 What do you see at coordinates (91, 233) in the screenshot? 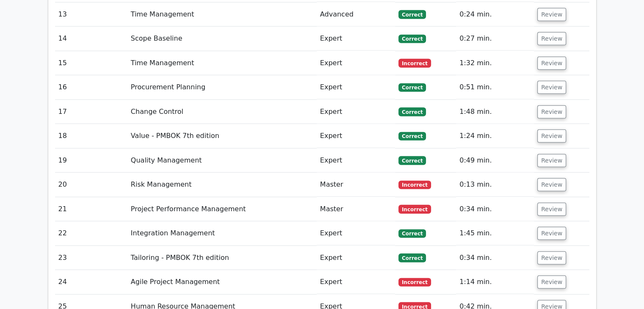
I see `td: 22` at bounding box center [91, 233].